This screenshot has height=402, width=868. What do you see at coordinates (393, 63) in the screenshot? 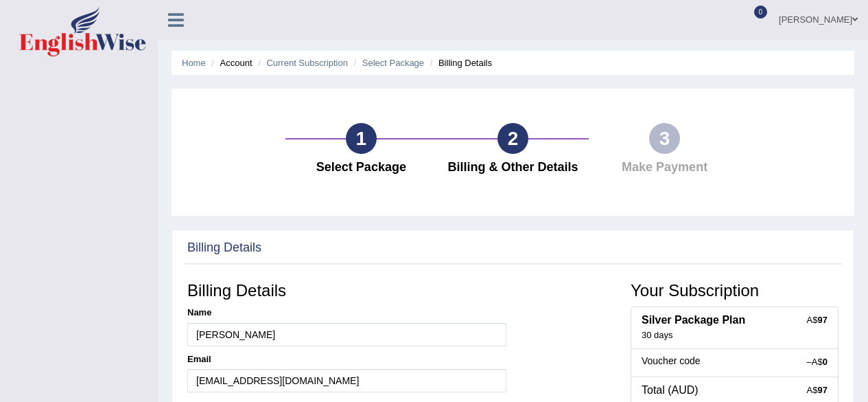
I see `a: Select Package` at bounding box center [393, 63].